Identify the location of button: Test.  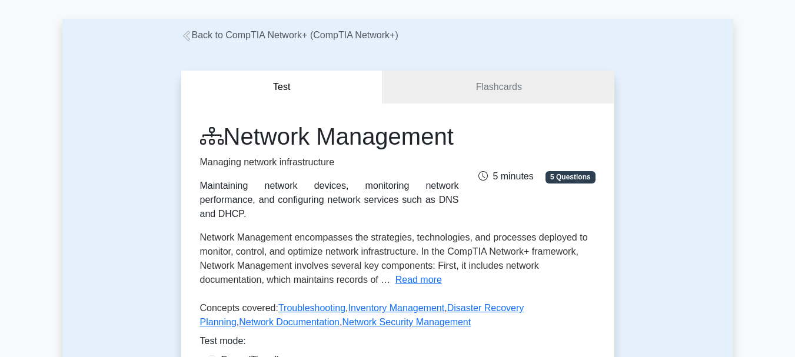
(283, 87).